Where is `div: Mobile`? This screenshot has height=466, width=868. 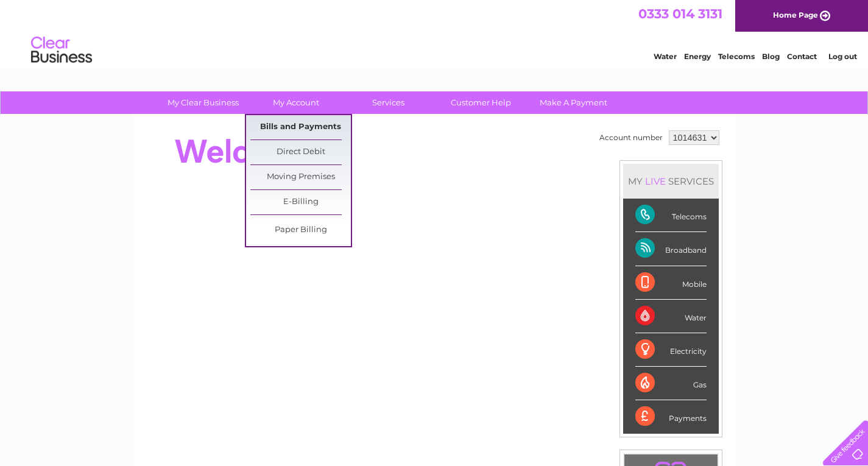
div: Mobile is located at coordinates (671, 283).